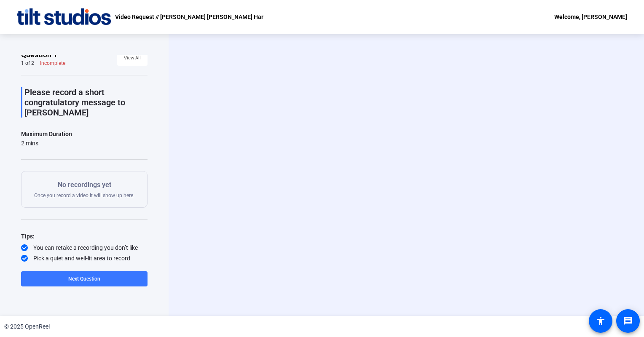 Image resolution: width=644 pixels, height=337 pixels. I want to click on p: No recordings yet, so click(85, 185).